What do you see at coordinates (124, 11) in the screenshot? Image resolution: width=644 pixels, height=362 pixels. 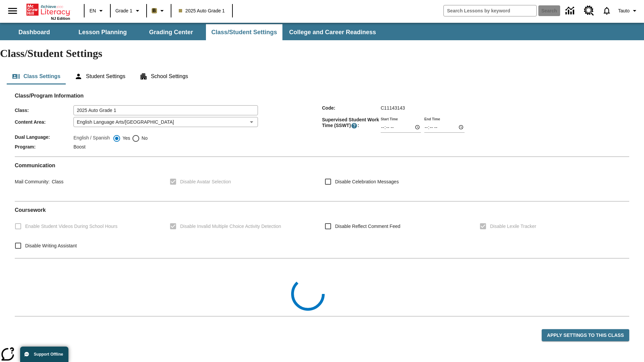 I see `span: Grade 1` at bounding box center [124, 11].